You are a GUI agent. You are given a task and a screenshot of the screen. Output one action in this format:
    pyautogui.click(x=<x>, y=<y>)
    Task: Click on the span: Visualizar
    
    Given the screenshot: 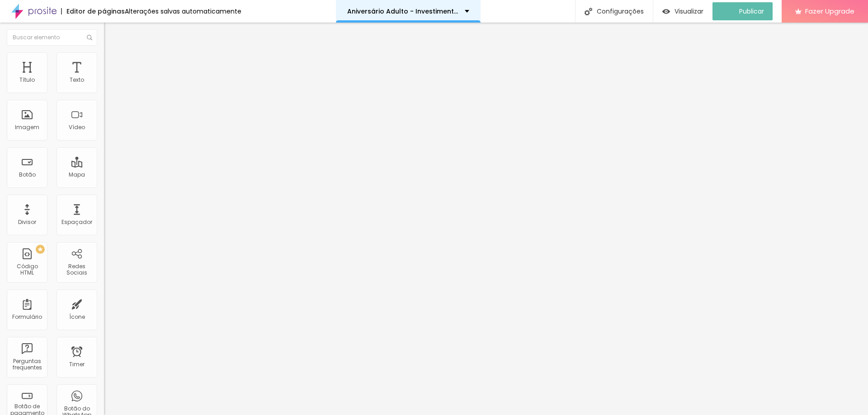 What is the action you would take?
    pyautogui.click(x=689, y=12)
    